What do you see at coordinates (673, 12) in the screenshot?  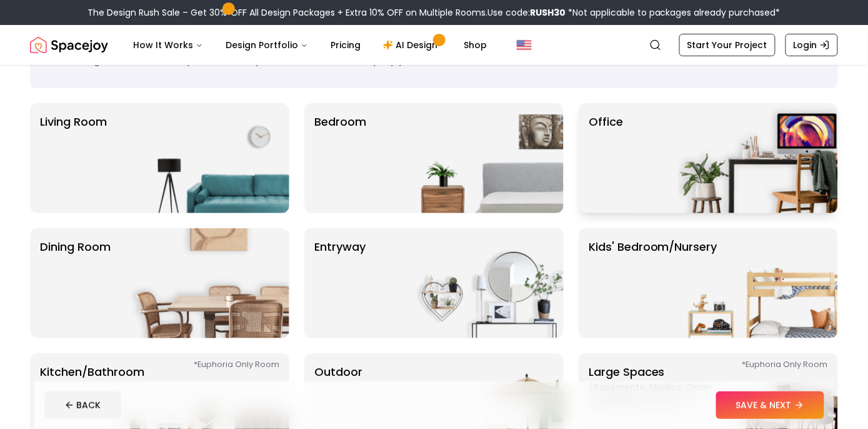 I see `span: *Not applicable to packages already purchased*` at bounding box center [673, 12].